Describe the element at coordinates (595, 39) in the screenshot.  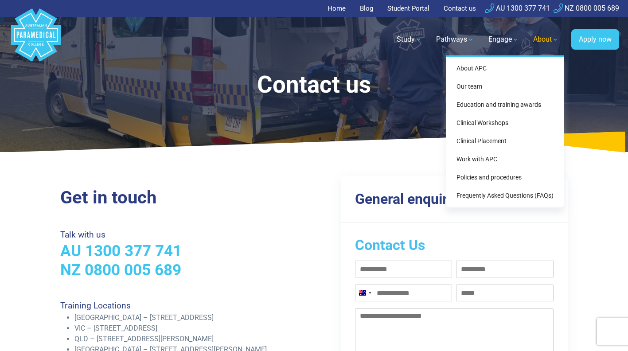
I see `a: Apply now` at that location.